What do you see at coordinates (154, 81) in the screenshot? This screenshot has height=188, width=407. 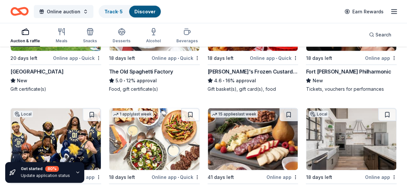 I see `div: 12% approval` at bounding box center [154, 81].